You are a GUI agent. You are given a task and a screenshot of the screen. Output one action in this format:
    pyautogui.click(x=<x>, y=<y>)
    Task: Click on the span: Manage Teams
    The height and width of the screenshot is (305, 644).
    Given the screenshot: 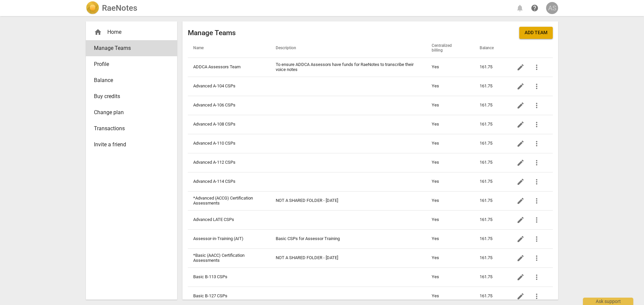 What is the action you would take?
    pyautogui.click(x=129, y=48)
    